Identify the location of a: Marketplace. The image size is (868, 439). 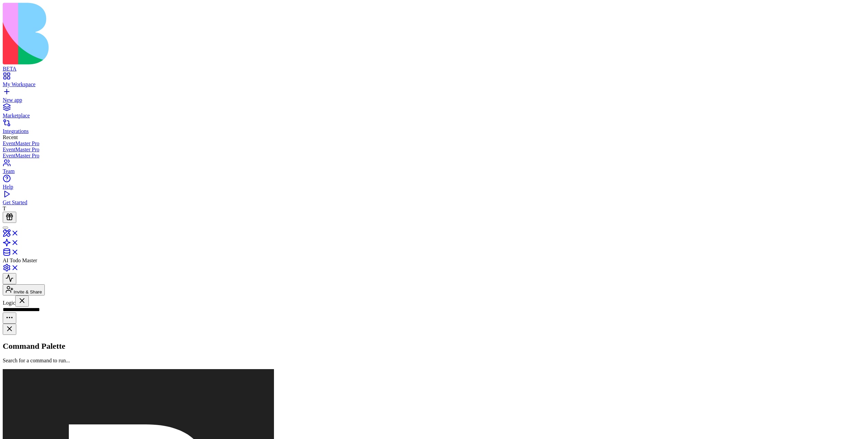
(434, 113).